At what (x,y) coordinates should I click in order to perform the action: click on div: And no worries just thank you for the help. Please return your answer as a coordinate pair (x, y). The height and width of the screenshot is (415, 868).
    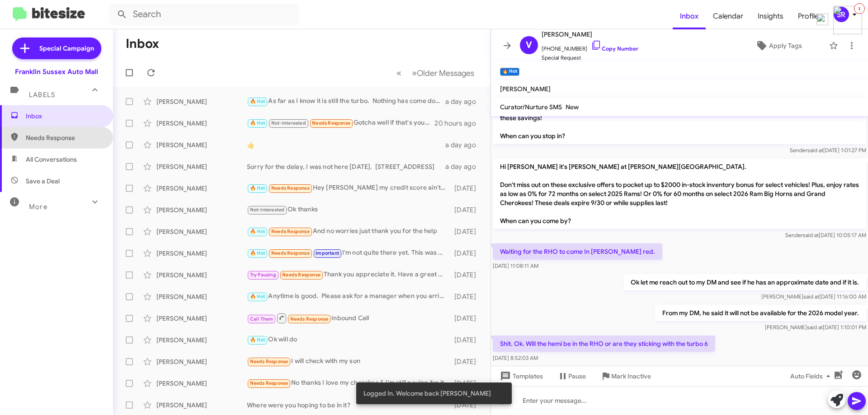
    Looking at the image, I should click on (348, 231).